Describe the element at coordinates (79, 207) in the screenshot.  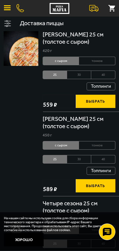
I see `div: Четыре сезона 25 см (толстое с сыром)` at that location.